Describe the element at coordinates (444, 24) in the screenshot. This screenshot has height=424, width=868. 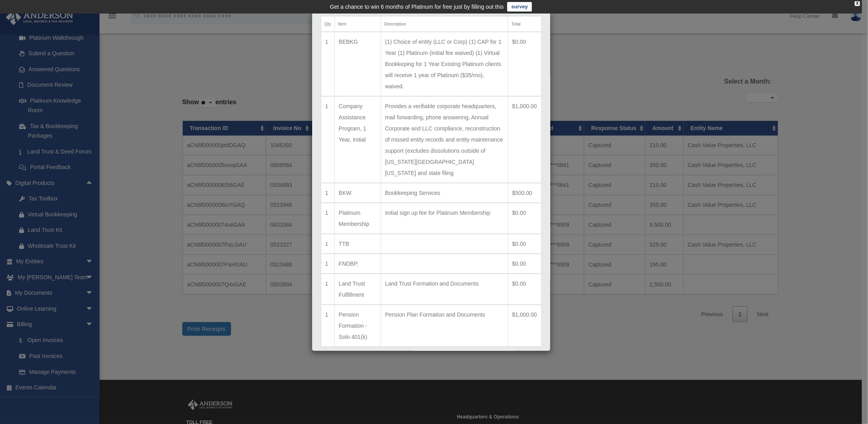
I see `th: Description` at that location.